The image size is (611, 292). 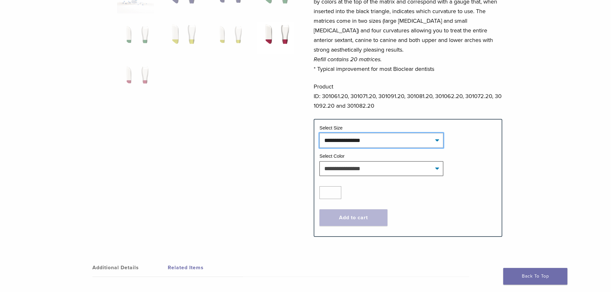 I want to click on button: Add to cart, so click(x=353, y=218).